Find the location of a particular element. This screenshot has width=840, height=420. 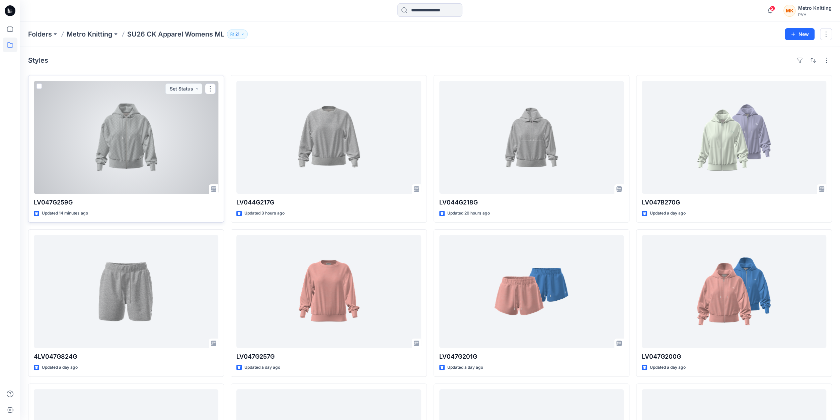

p: LV047G201G is located at coordinates (531, 356).